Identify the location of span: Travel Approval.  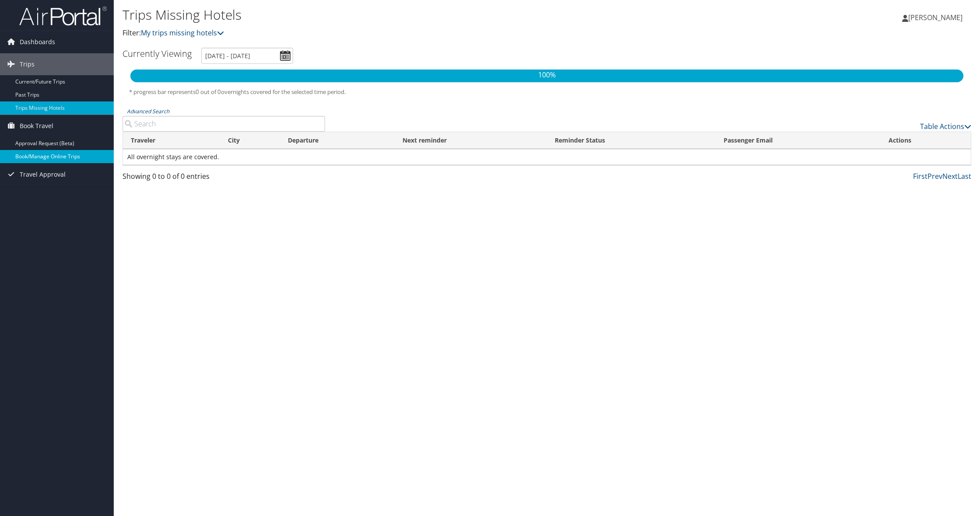
(43, 174).